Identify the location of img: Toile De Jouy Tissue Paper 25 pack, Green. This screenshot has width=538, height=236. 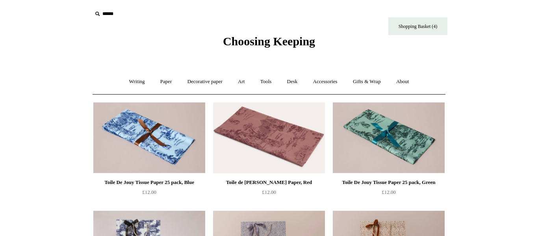
(389, 138).